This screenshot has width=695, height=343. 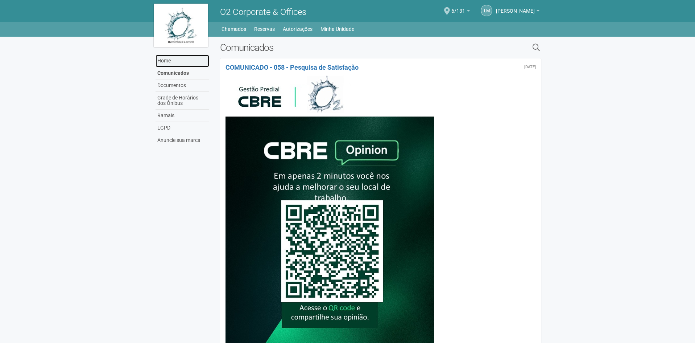 I want to click on a: Minha Unidade, so click(x=337, y=29).